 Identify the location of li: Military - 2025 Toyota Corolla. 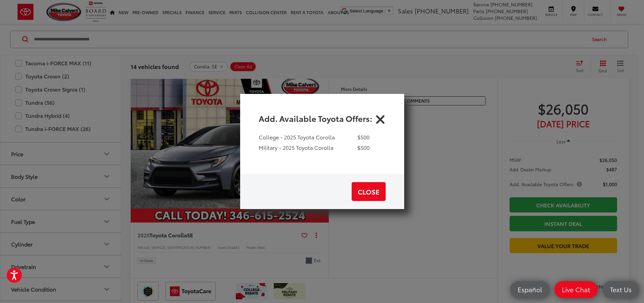
(314, 149).